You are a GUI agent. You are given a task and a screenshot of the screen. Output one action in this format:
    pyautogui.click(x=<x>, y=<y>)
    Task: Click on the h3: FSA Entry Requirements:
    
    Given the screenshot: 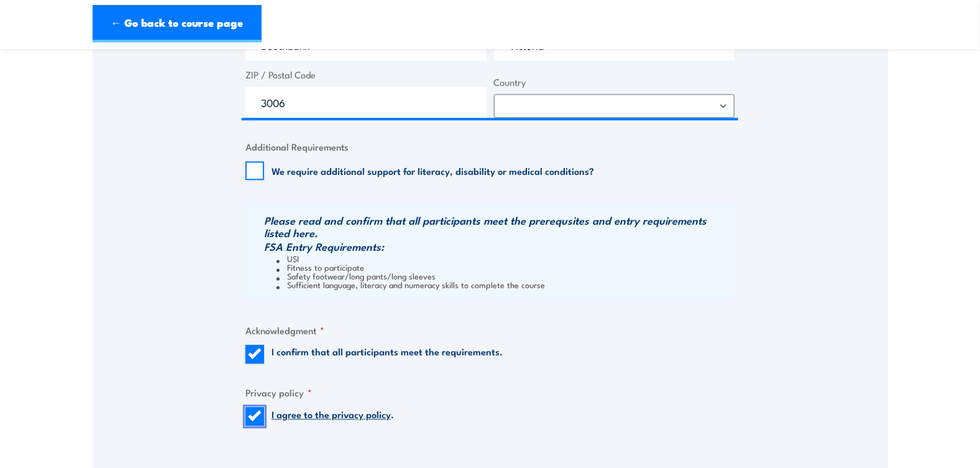 What is the action you would take?
    pyautogui.click(x=498, y=246)
    